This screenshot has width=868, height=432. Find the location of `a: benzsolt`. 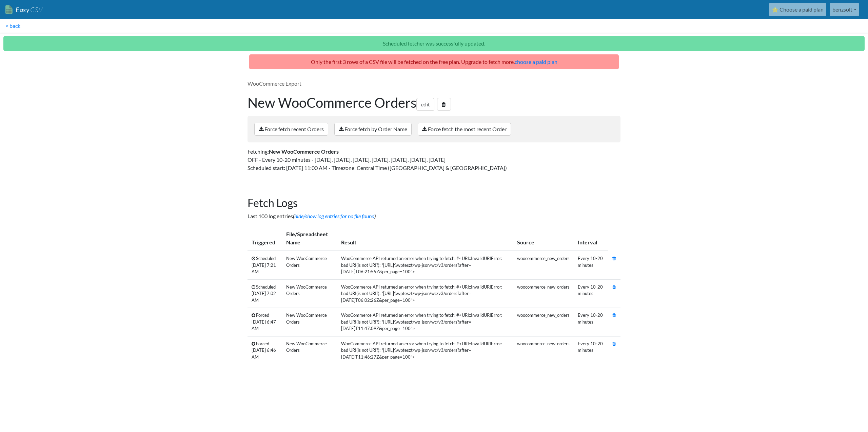

a: benzsolt is located at coordinates (845, 10).